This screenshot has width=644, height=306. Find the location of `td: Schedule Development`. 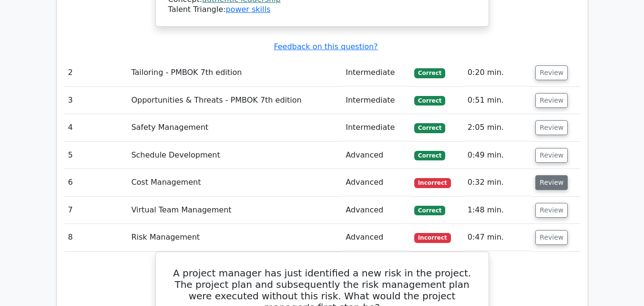

td: Schedule Development is located at coordinates (235, 155).